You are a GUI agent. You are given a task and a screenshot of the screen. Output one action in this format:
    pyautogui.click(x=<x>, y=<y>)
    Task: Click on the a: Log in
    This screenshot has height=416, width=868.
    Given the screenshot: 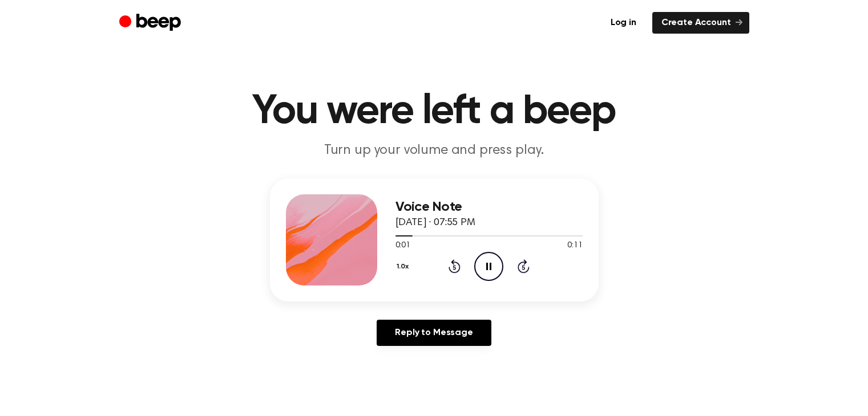 What is the action you would take?
    pyautogui.click(x=623, y=23)
    